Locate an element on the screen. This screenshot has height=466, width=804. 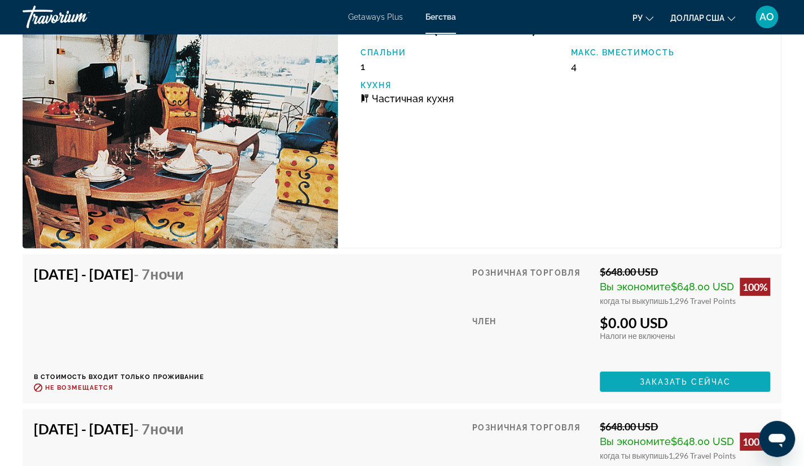
a: Getaways Plus is located at coordinates (375, 17).